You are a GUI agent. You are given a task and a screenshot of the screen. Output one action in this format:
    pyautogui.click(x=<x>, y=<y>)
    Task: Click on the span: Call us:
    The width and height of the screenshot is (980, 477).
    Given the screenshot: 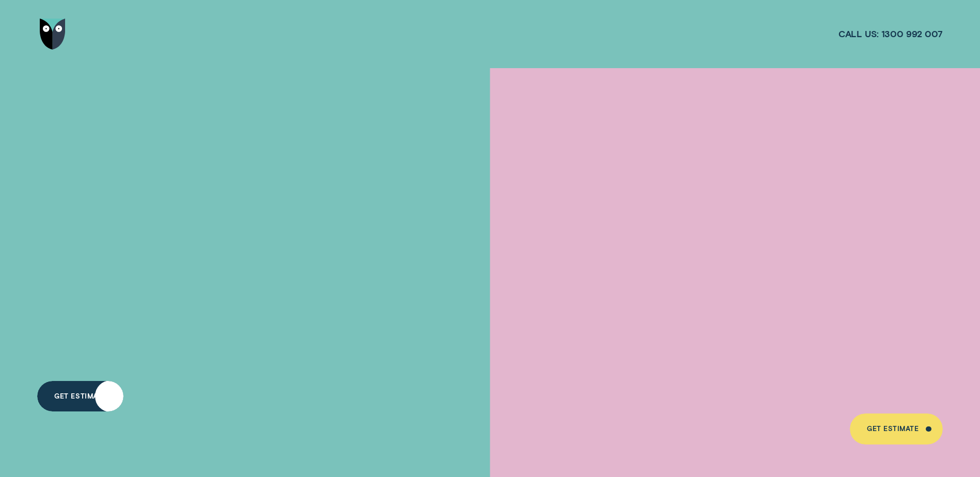 What is the action you would take?
    pyautogui.click(x=858, y=33)
    